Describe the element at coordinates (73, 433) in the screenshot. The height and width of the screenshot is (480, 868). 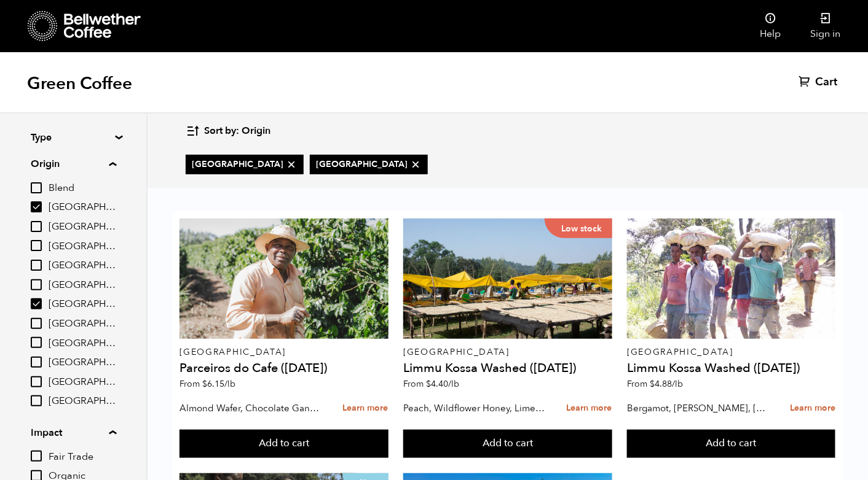
I see `summary: Impact` at that location.